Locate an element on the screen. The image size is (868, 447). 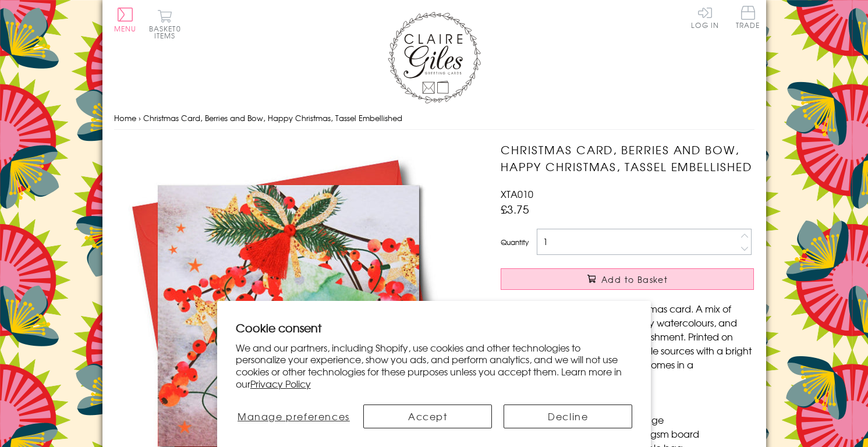
label: Quantity is located at coordinates (514, 242).